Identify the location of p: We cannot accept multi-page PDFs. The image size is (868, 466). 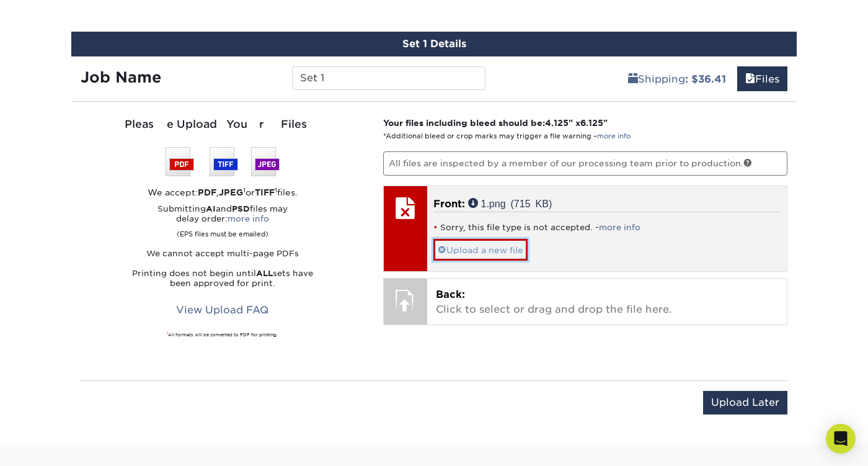
(223, 254).